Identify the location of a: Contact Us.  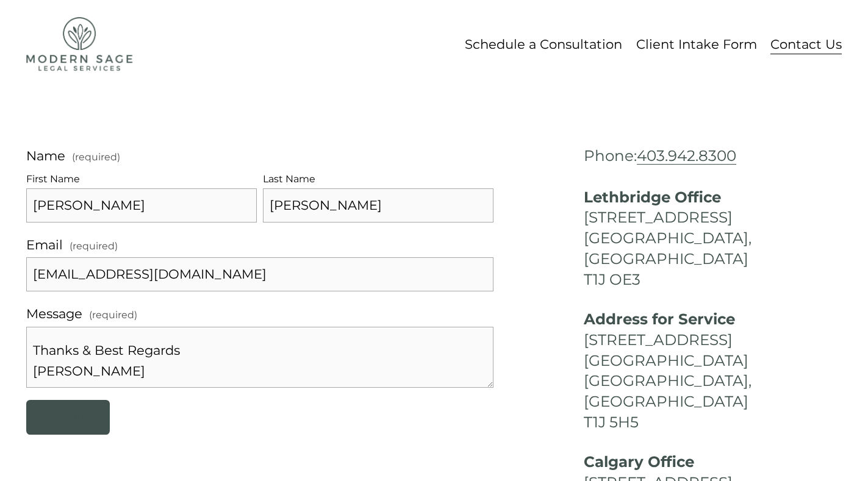
(806, 44).